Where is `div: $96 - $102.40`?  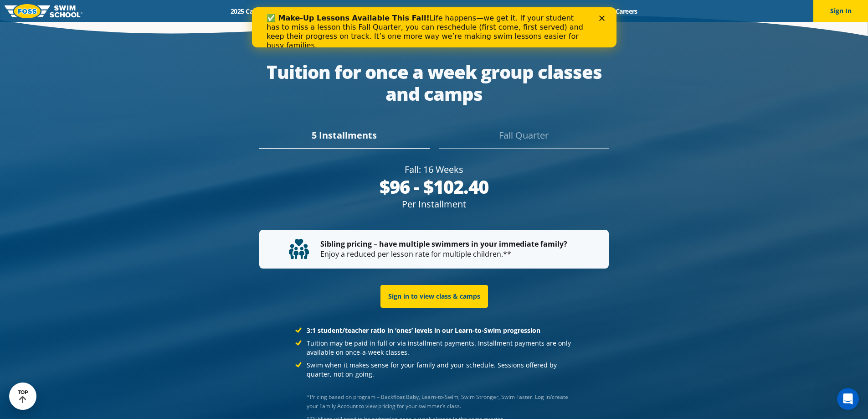
div: $96 - $102.40 is located at coordinates (434, 187).